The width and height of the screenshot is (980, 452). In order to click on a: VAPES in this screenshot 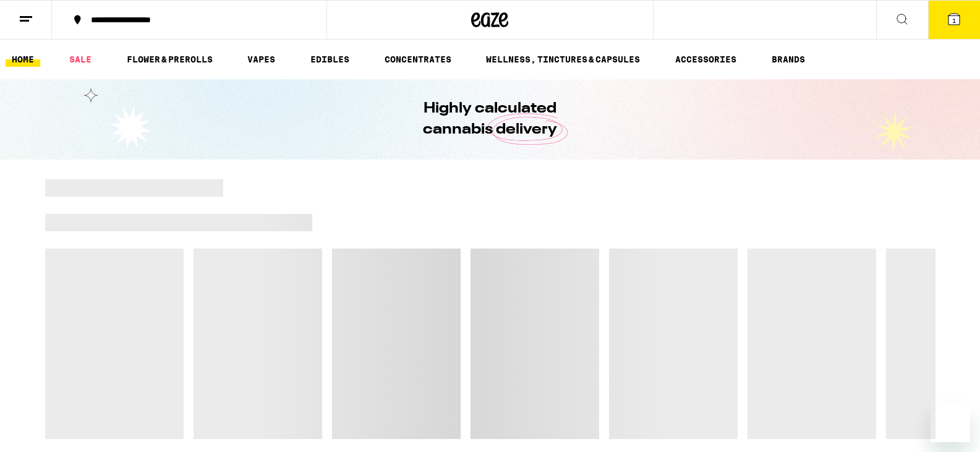, I will do `click(261, 60)`.